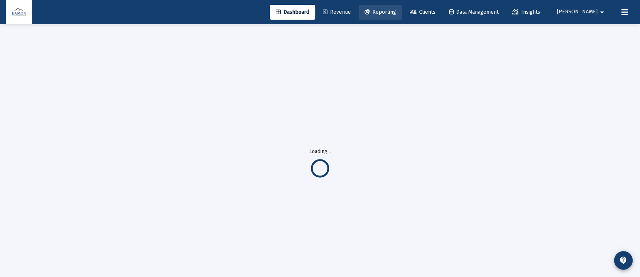 The width and height of the screenshot is (640, 277). What do you see at coordinates (380, 12) in the screenshot?
I see `a: Reporting` at bounding box center [380, 12].